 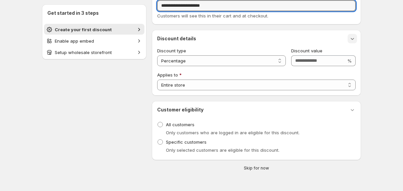 I want to click on h3: Discount details, so click(x=177, y=39).